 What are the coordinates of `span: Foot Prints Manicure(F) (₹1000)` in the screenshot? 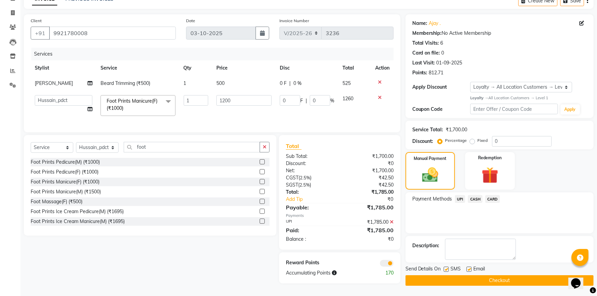 It's located at (132, 104).